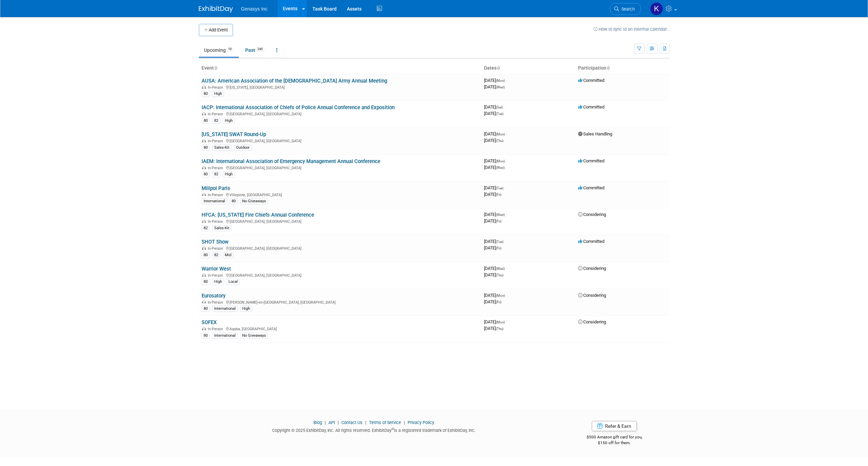 Image resolution: width=868 pixels, height=466 pixels. What do you see at coordinates (219, 50) in the screenshot?
I see `a: Upcoming10` at bounding box center [219, 50].